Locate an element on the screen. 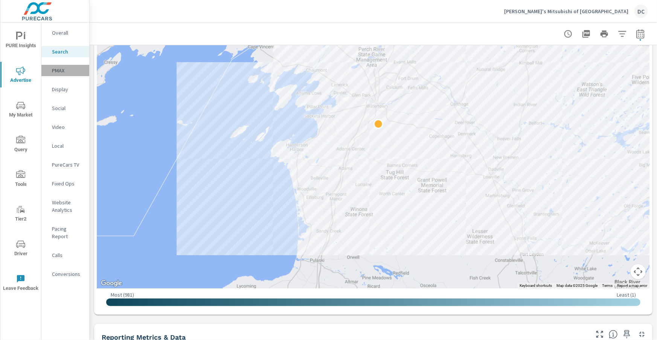 The height and width of the screenshot is (340, 657). span: Driver is located at coordinates (21, 248).